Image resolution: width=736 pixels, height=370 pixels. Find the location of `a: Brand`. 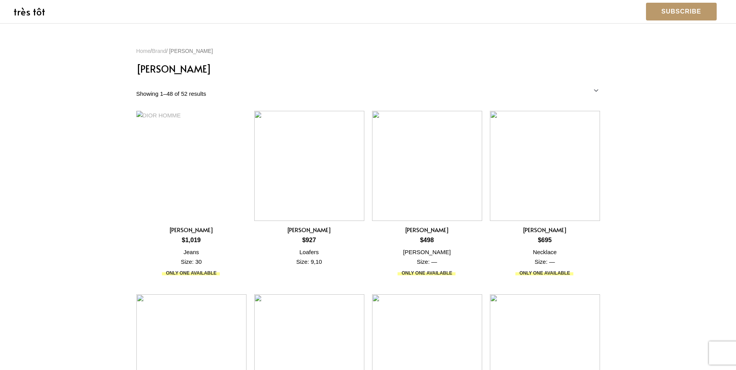

a: Brand is located at coordinates (159, 51).